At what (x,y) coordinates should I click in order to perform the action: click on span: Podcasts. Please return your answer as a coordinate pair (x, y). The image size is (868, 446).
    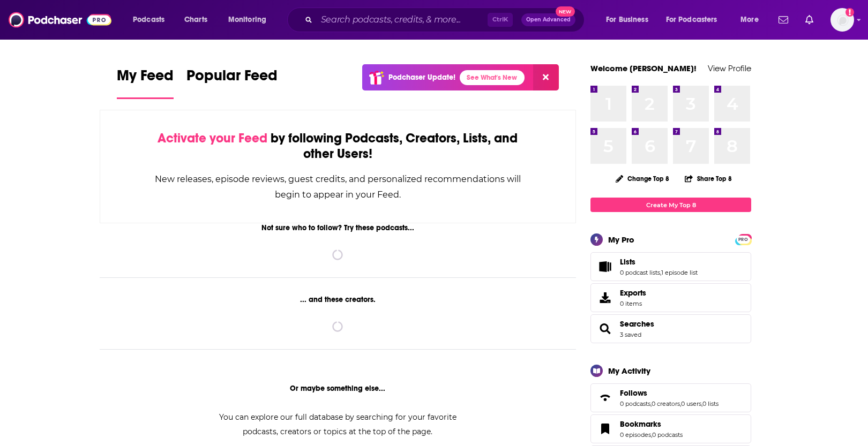
    Looking at the image, I should click on (149, 20).